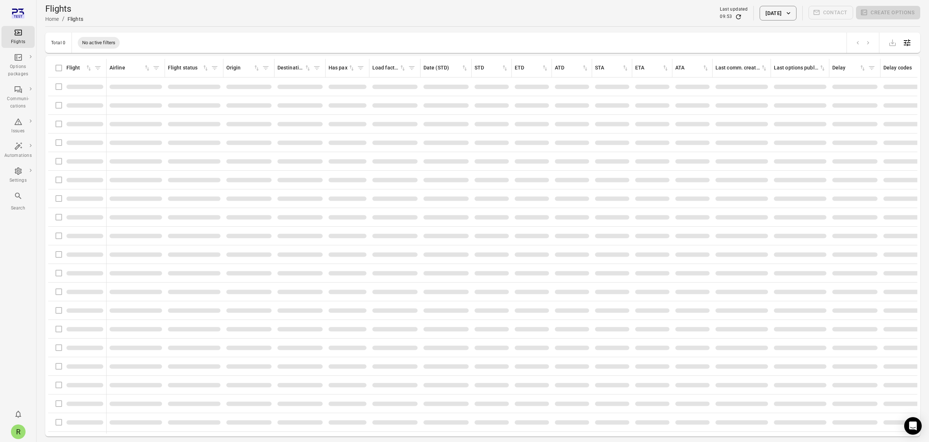  What do you see at coordinates (18, 65) in the screenshot?
I see `a: Options packages` at bounding box center [18, 65].